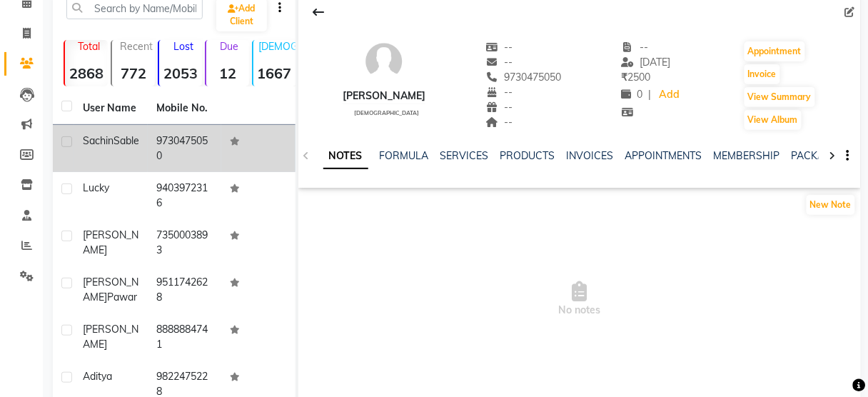 This screenshot has width=868, height=397. I want to click on strong: 772, so click(134, 73).